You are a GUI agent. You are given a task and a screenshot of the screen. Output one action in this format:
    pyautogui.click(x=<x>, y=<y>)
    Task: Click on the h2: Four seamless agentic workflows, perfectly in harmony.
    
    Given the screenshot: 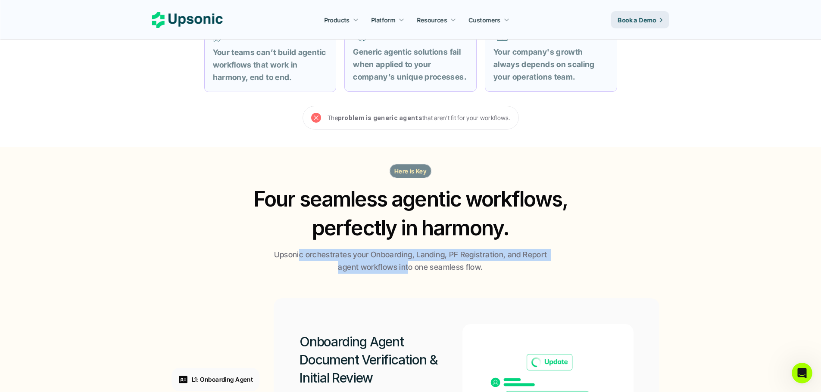 What is the action you would take?
    pyautogui.click(x=410, y=214)
    